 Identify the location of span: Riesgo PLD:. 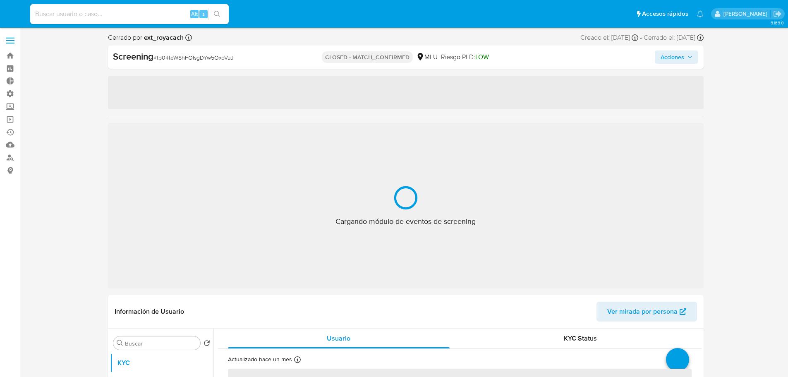
(465, 57).